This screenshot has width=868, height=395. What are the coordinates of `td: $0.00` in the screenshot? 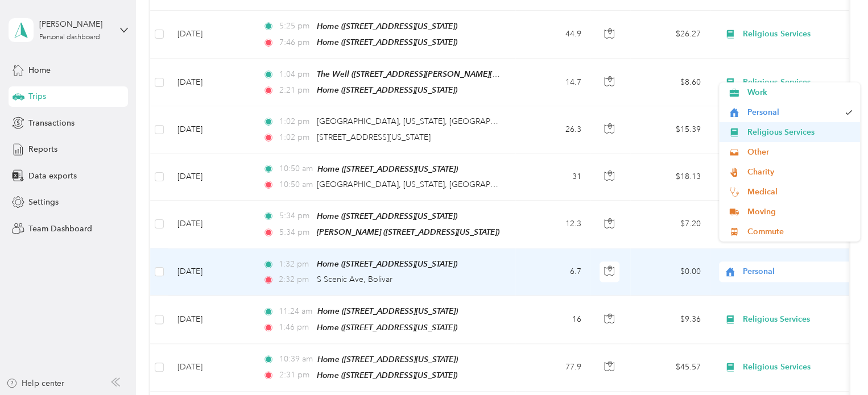 It's located at (670, 272).